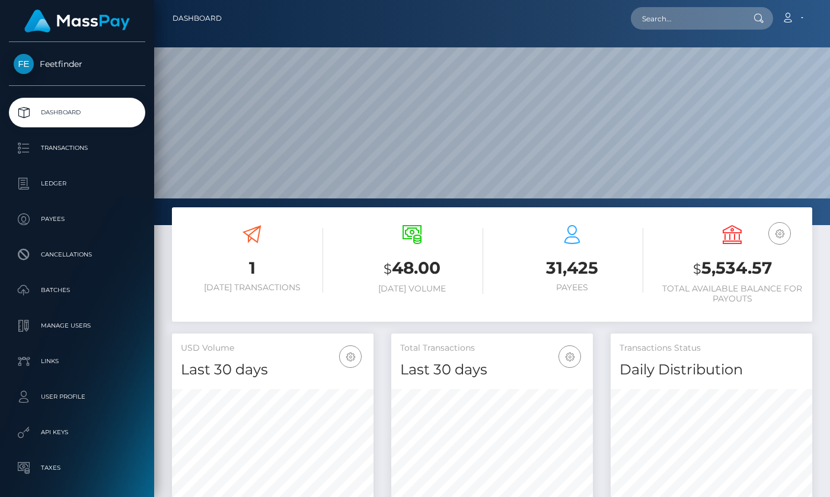 The height and width of the screenshot is (497, 830). I want to click on p: Transactions, so click(77, 148).